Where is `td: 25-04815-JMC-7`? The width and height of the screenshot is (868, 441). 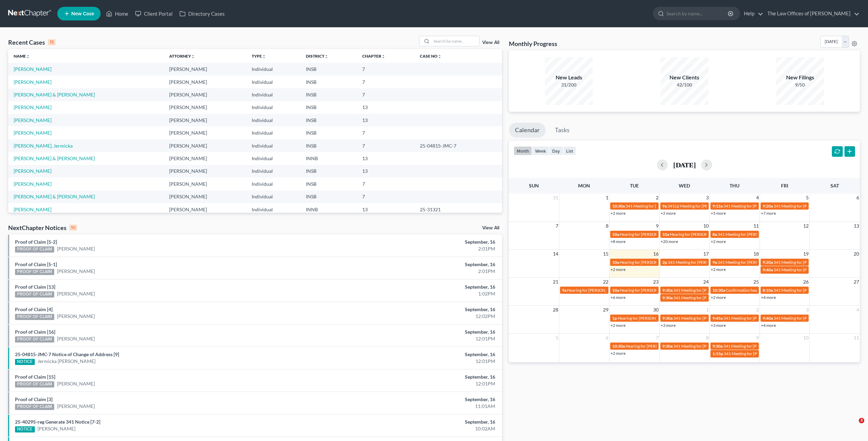
td: 25-04815-JMC-7 is located at coordinates (458, 146).